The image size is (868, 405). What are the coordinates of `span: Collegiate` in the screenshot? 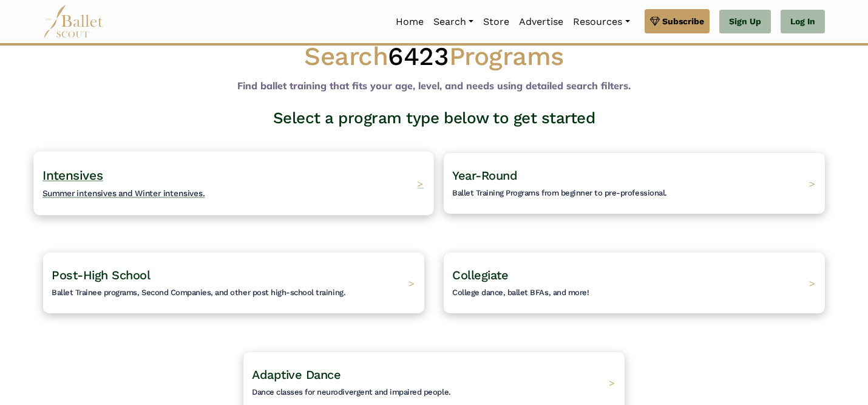 It's located at (480, 275).